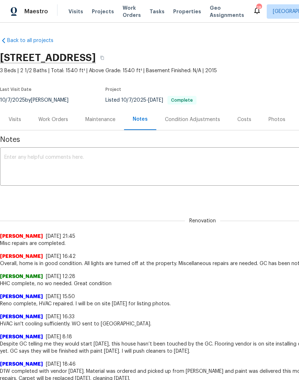 The width and height of the screenshot is (299, 380). Describe the element at coordinates (157, 11) in the screenshot. I see `span: Tasks` at that location.